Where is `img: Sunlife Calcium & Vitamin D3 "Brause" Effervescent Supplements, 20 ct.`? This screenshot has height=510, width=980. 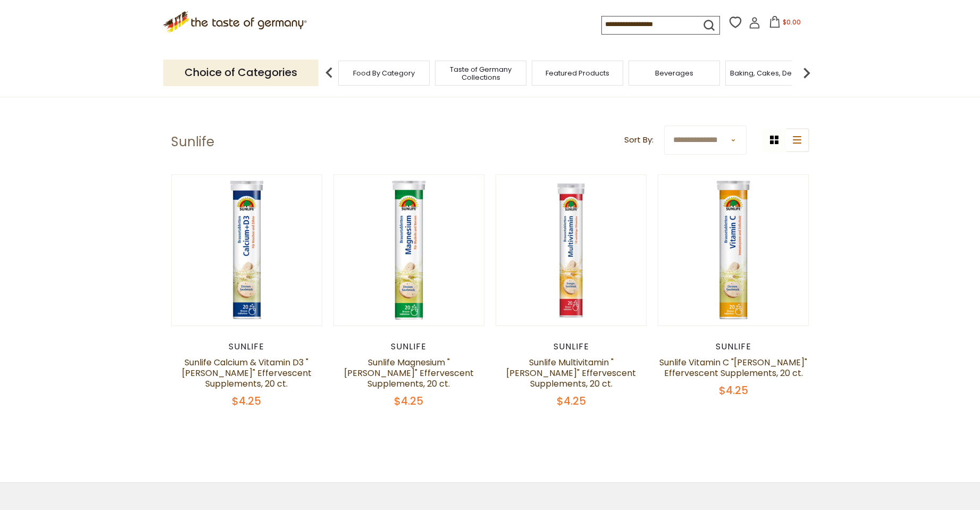
img: Sunlife Calcium & Vitamin D3 "Brause" Effervescent Supplements, 20 ct. is located at coordinates (247, 250).